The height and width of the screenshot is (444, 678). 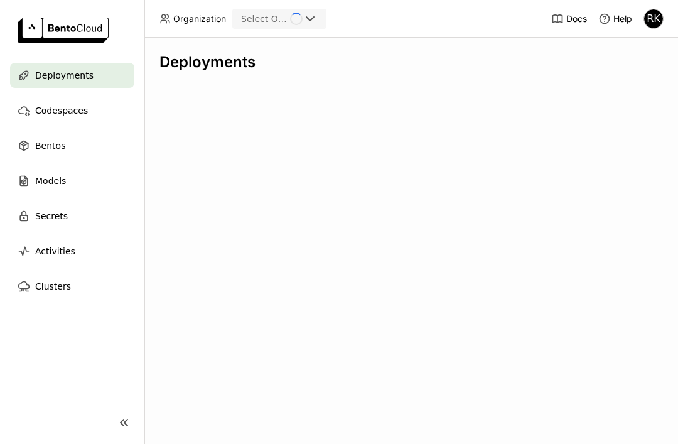 What do you see at coordinates (55, 251) in the screenshot?
I see `span: Activities` at bounding box center [55, 251].